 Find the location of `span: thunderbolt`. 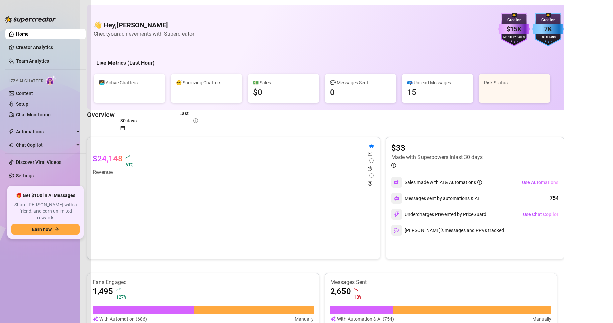

span: thunderbolt is located at coordinates (11, 132).